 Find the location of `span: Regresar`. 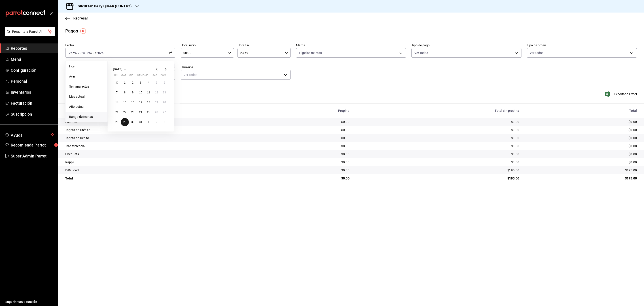

span: Regresar is located at coordinates (81, 18).